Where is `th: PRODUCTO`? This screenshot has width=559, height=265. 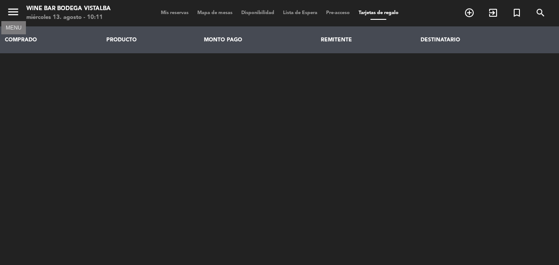
th: PRODUCTO is located at coordinates (151, 40).